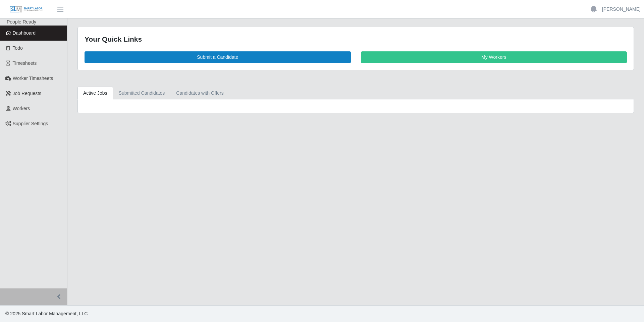  I want to click on span: Job Requests, so click(27, 93).